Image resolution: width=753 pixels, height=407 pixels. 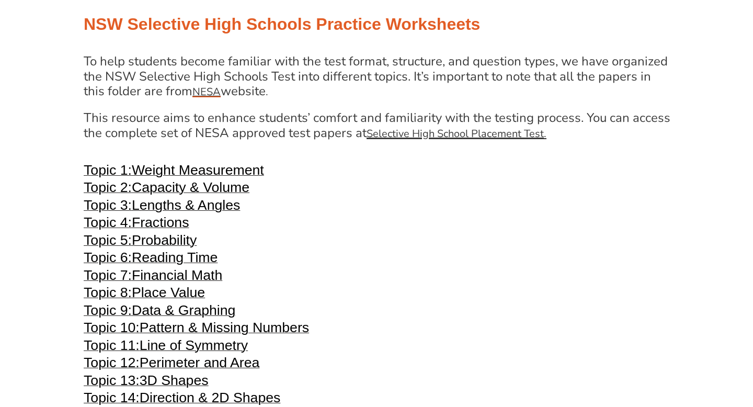 I want to click on span: Lengths & Angles, so click(x=186, y=205).